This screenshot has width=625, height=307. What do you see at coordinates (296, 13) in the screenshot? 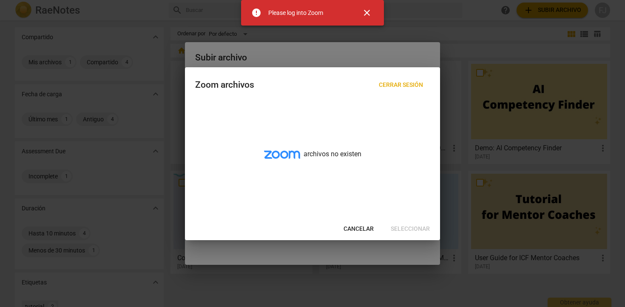
I see `div: Please log into Zoom` at bounding box center [296, 13].